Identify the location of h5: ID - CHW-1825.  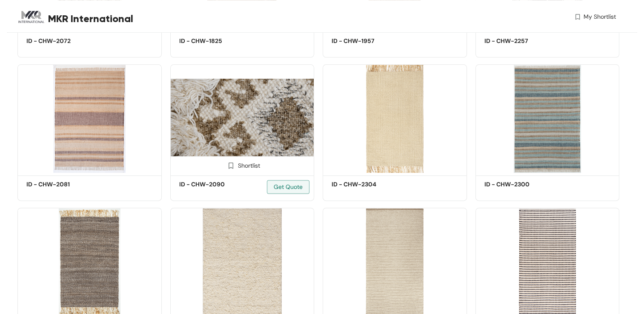
(215, 41).